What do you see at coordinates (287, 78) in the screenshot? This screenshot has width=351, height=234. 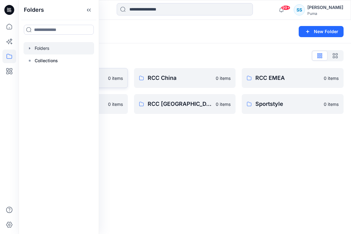 I see `p: RCC EMEA` at bounding box center [287, 78].